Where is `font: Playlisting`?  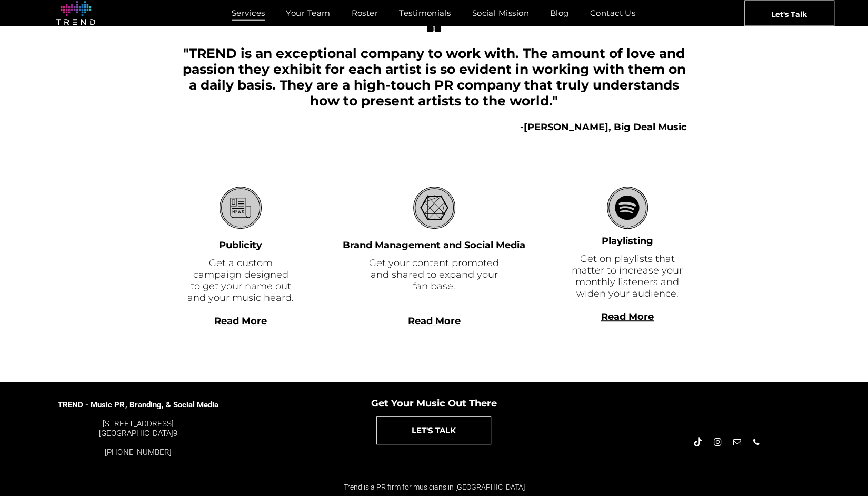
font: Playlisting is located at coordinates (628, 241).